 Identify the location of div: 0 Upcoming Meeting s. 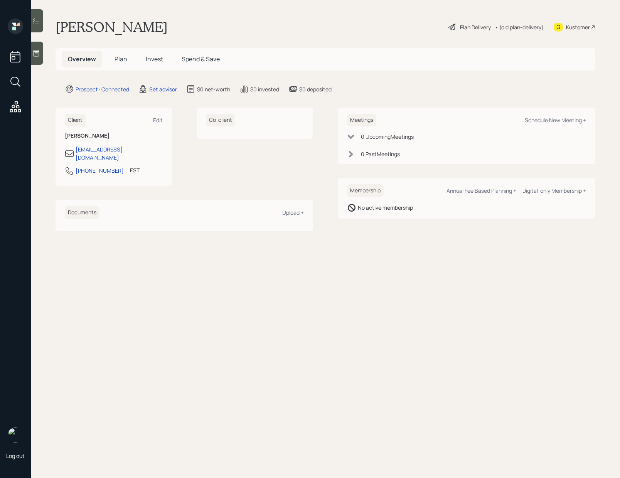
(387, 136).